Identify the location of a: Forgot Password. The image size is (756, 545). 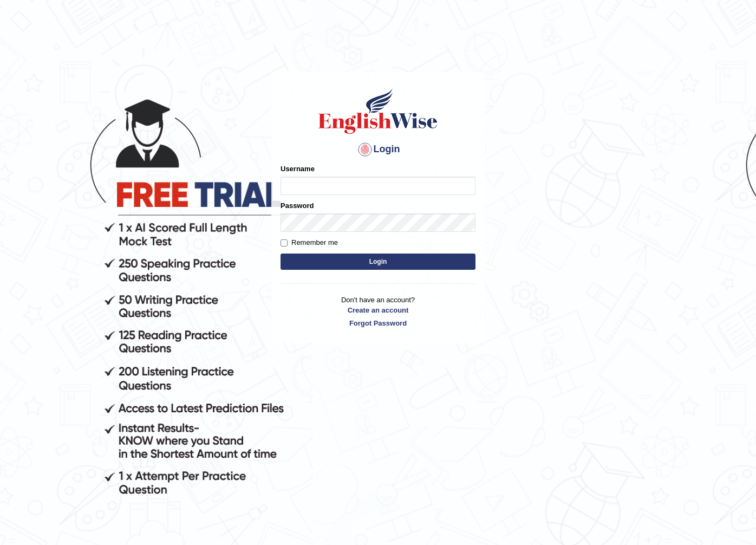
(378, 323).